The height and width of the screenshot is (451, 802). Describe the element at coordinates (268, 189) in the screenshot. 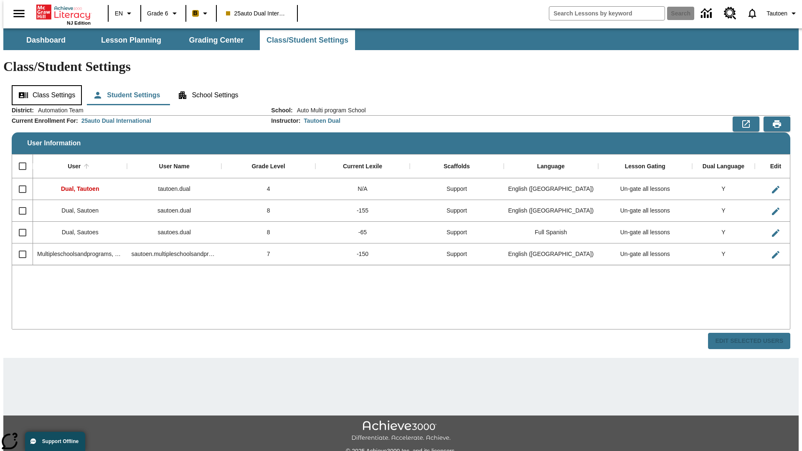

I see `div: 4` at that location.